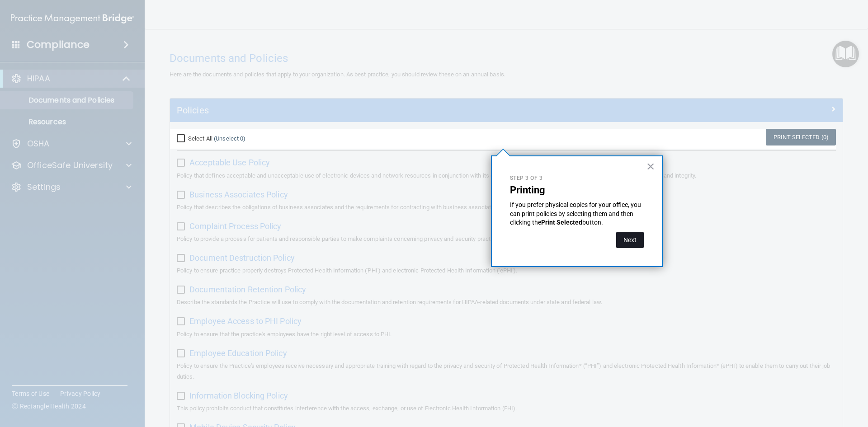  Describe the element at coordinates (630, 240) in the screenshot. I see `button: Next` at that location.